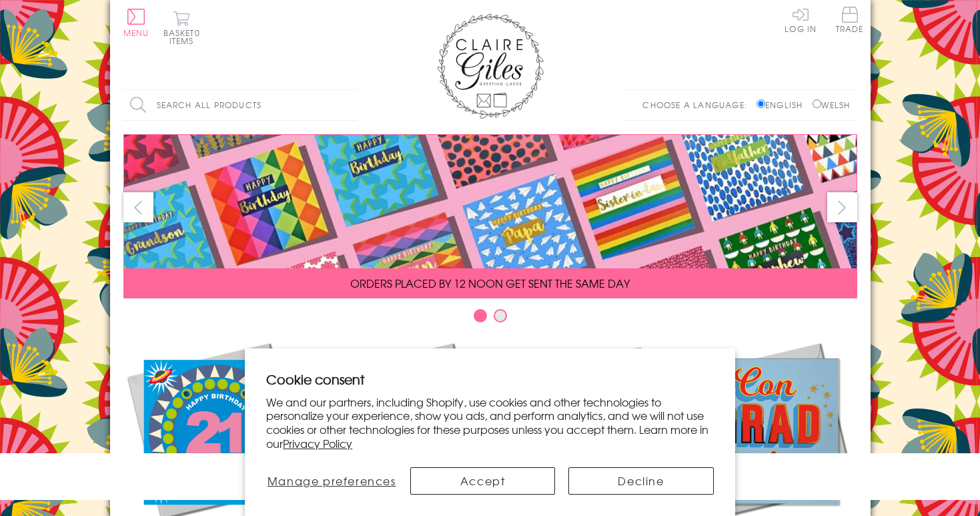 The height and width of the screenshot is (516, 980). I want to click on span: Manage preferences, so click(331, 481).